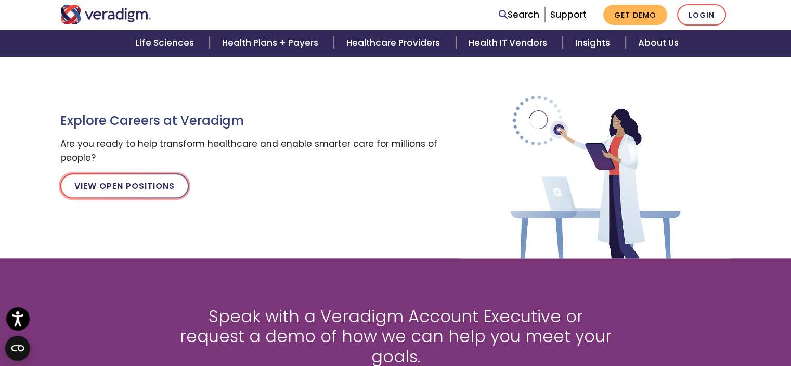 The height and width of the screenshot is (366, 791). Describe the element at coordinates (106, 15) in the screenshot. I see `a: Veradigm logo` at that location.